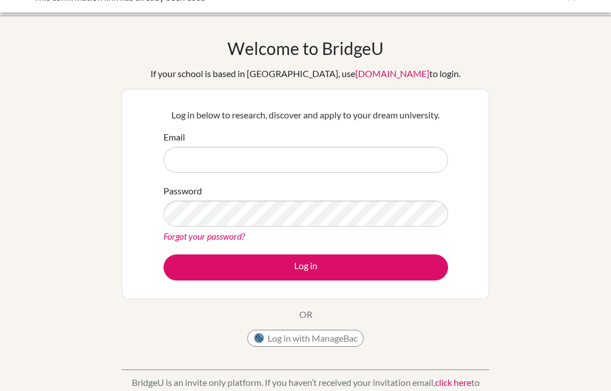 The image size is (611, 391). What do you see at coordinates (306, 48) in the screenshot?
I see `h1: Welcome to BridgeU` at bounding box center [306, 48].